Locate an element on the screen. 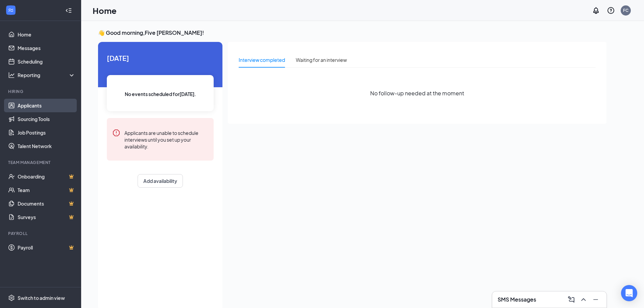  span: No follow-up needed at the moment is located at coordinates (417, 93).